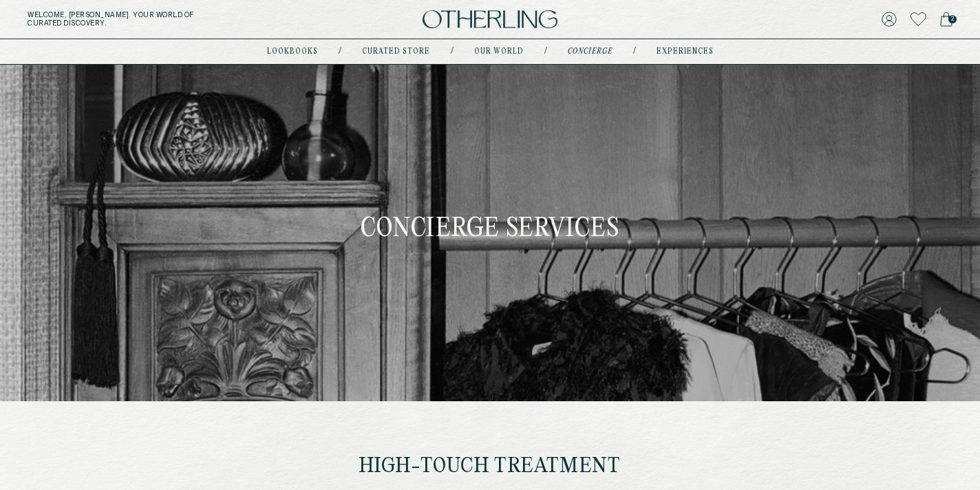 The height and width of the screenshot is (490, 980). I want to click on a: lookbooks, so click(292, 52).